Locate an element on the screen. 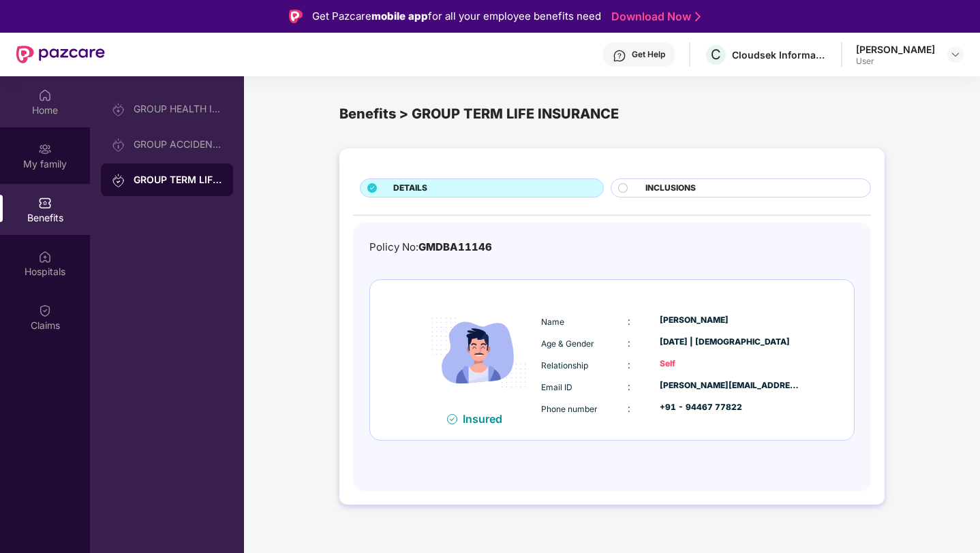  img: svg+xml;base64,PHN2ZyBpZD0iSG9tZSIgeG1sbnM9Imh0dHA6Ly93d3cudzMub3JnLzIwMDAvc3ZnIiB3aWR0aD0iMjAiIG... is located at coordinates (45, 95).